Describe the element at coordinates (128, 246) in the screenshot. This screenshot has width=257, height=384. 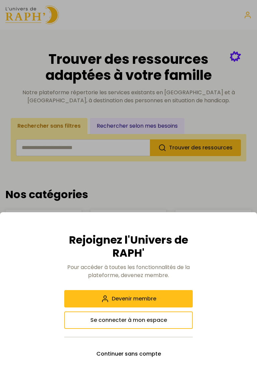
I see `h2: Rejoignez l'Univers de RAPH'` at that location.